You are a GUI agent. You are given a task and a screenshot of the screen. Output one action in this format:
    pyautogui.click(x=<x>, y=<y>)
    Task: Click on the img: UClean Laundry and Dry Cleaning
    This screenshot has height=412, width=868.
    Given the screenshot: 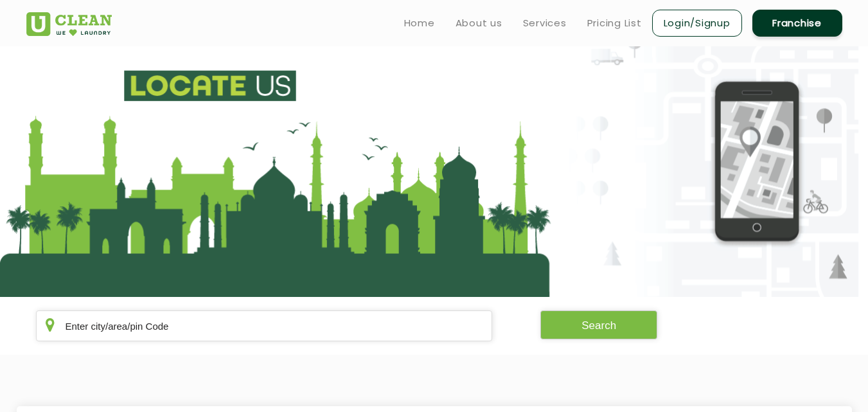 What is the action you would take?
    pyautogui.click(x=68, y=24)
    